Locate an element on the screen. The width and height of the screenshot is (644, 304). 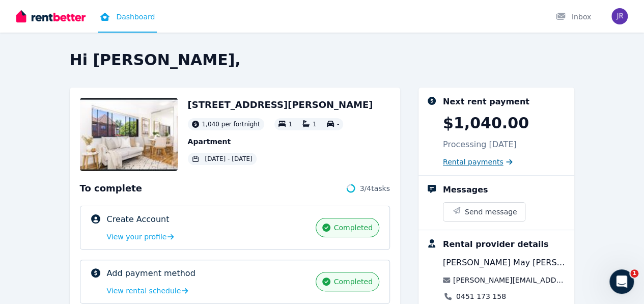
img: Property Url is located at coordinates (129, 135).